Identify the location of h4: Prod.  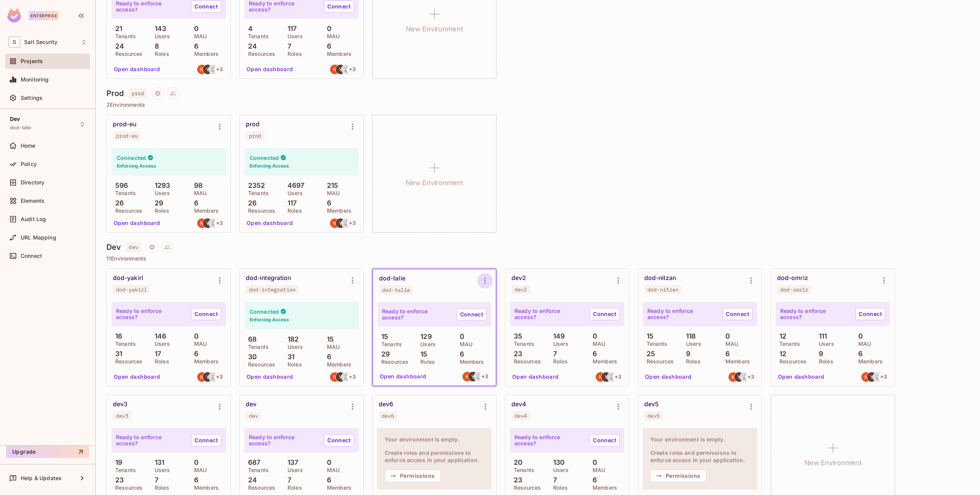
(115, 94).